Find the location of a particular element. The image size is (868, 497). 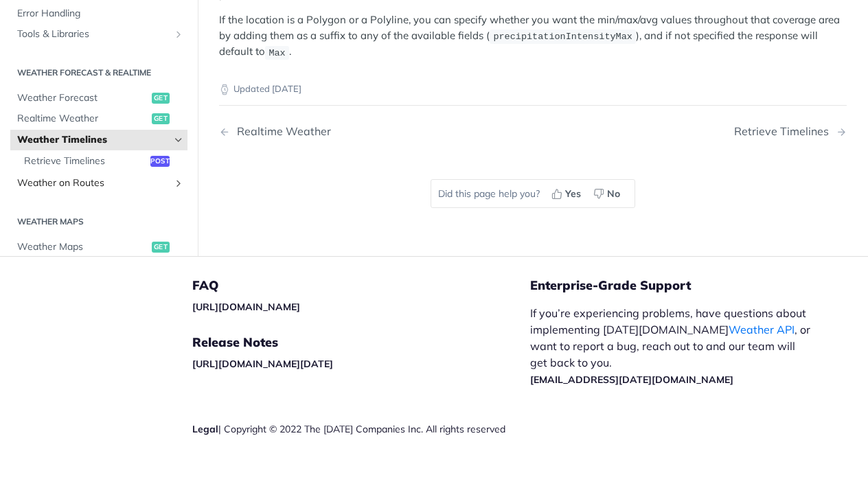

button: No is located at coordinates (607, 194).